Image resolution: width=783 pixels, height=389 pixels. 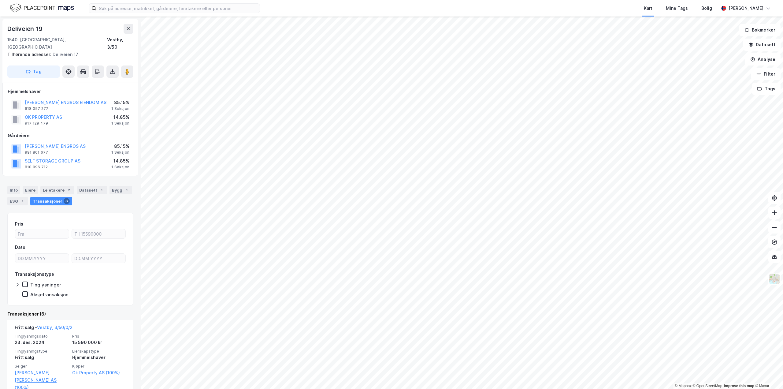 I want to click on input: Søk på adresse, matrikkel, gårdeiere, leietakere eller personer, so click(x=178, y=8).